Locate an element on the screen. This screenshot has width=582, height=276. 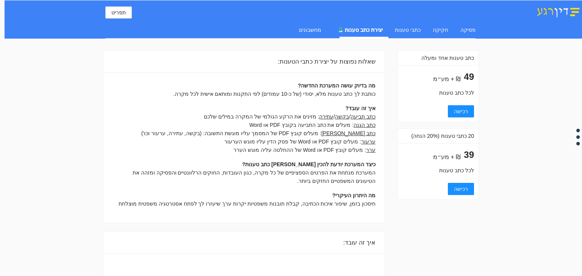
div: כתבי טענות is located at coordinates (408, 30).